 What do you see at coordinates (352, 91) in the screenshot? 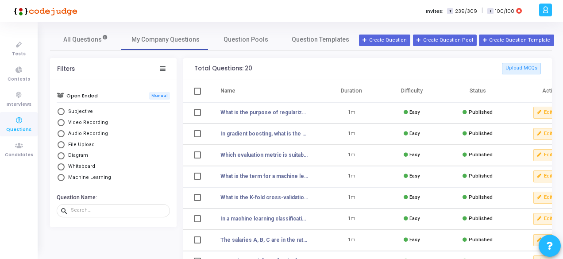
I see `th: Duration` at bounding box center [352, 91].